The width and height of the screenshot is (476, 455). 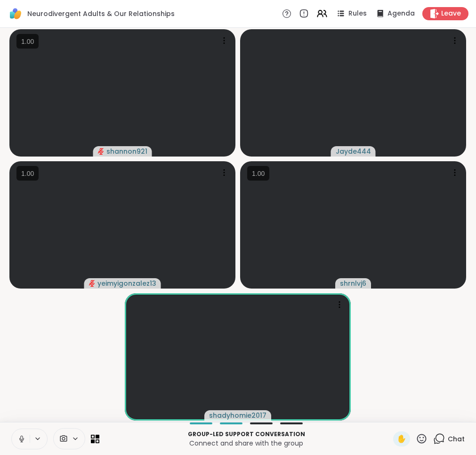 What do you see at coordinates (238, 415) in the screenshot?
I see `span: shadyhomie2017` at bounding box center [238, 415].